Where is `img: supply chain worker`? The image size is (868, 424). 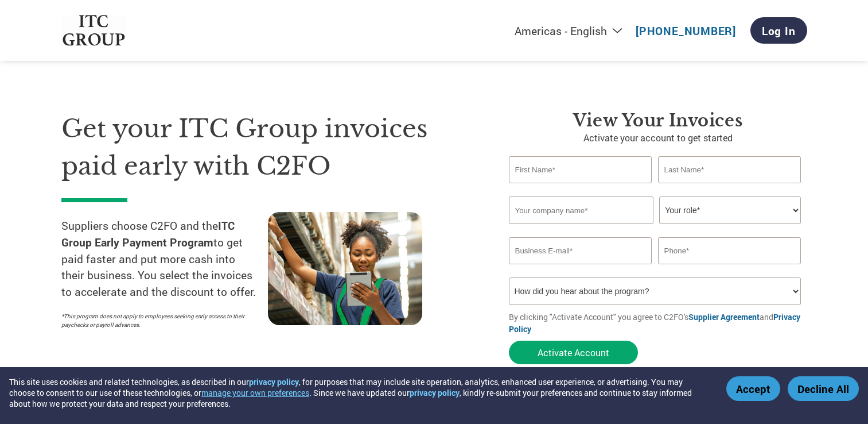
img: supply chain worker is located at coordinates (345, 268).